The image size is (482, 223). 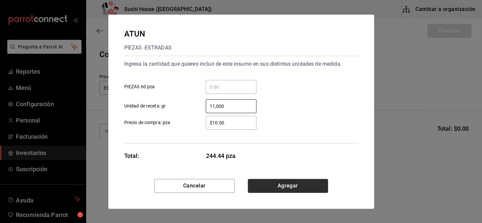 What do you see at coordinates (288, 185) in the screenshot?
I see `button: Agregar` at bounding box center [288, 185].